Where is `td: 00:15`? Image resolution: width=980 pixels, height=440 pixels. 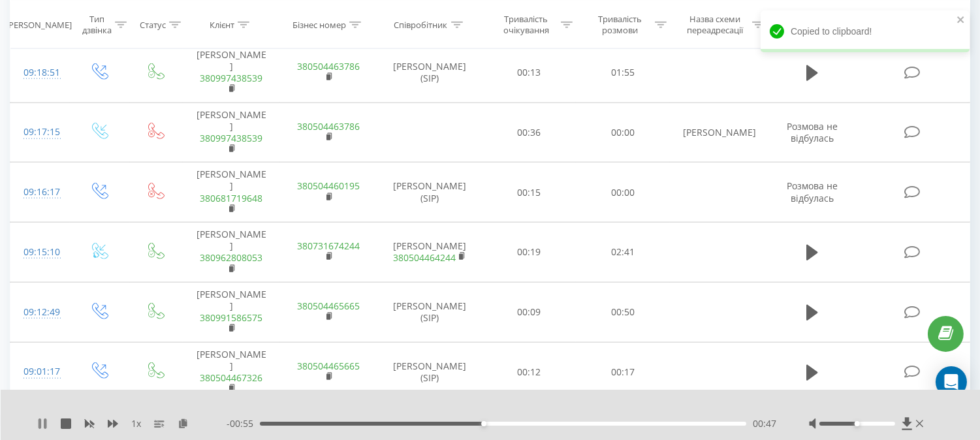
td: 00:15 is located at coordinates (529, 193).